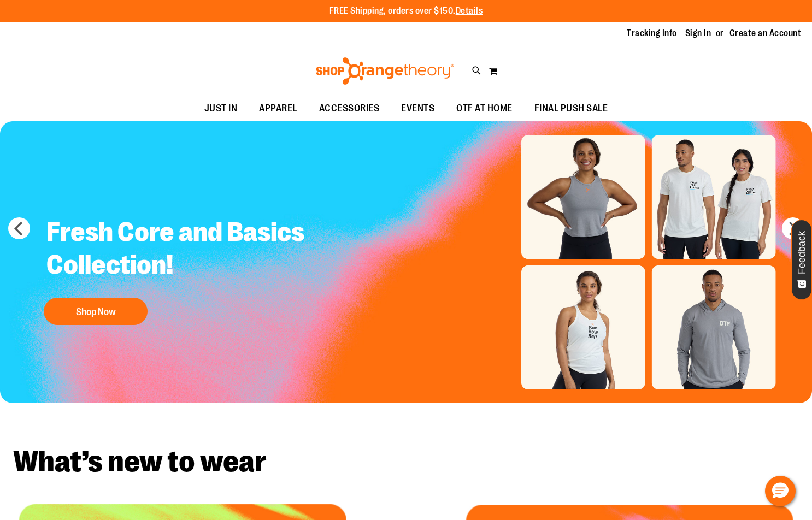 Image resolution: width=812 pixels, height=520 pixels. What do you see at coordinates (780, 491) in the screenshot?
I see `button: Hello, have a question? Let’s chat.` at bounding box center [780, 491].